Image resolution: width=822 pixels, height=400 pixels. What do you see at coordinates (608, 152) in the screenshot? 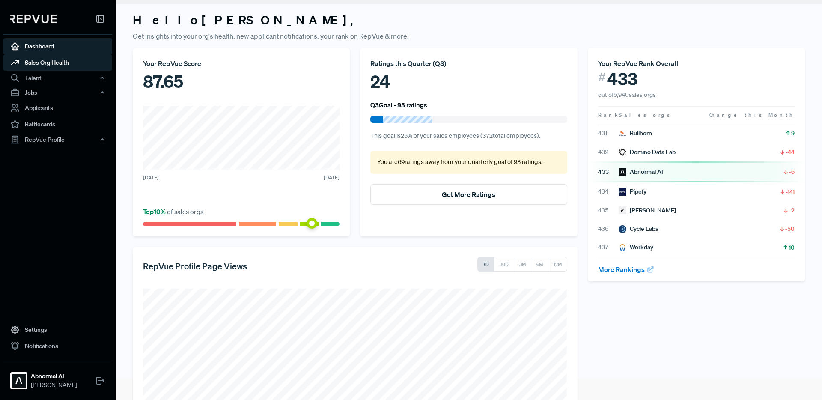
I see `span: 432` at bounding box center [608, 152].